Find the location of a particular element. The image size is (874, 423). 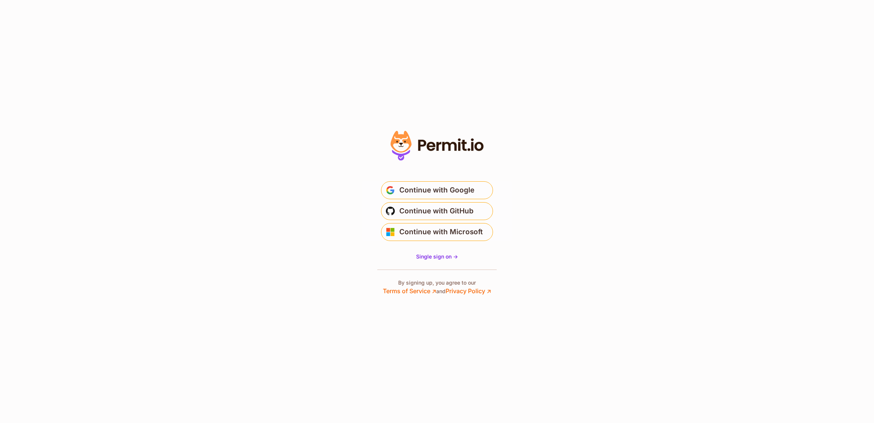

p: By signing up, you agree to our and is located at coordinates (437, 287).